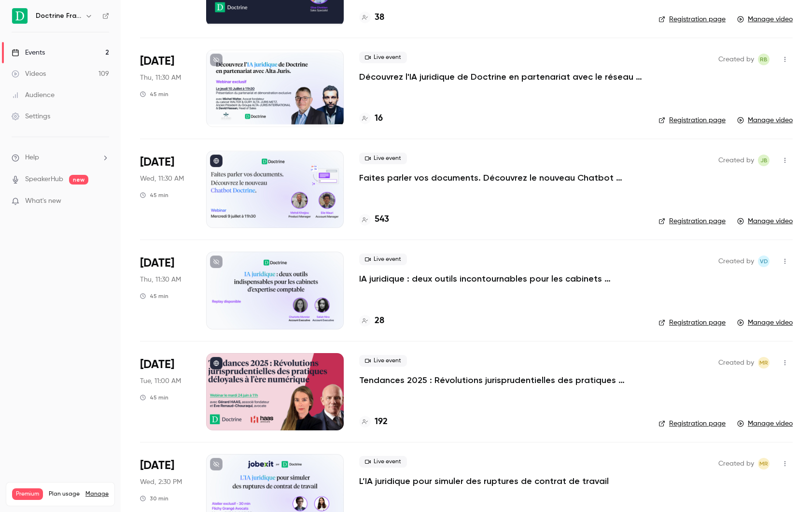 The image size is (812, 512). What do you see at coordinates (165, 392) in the screenshot?
I see `div: Jun 24 Tue, 11:00 AM (Europe/Paris)` at bounding box center [165, 392].